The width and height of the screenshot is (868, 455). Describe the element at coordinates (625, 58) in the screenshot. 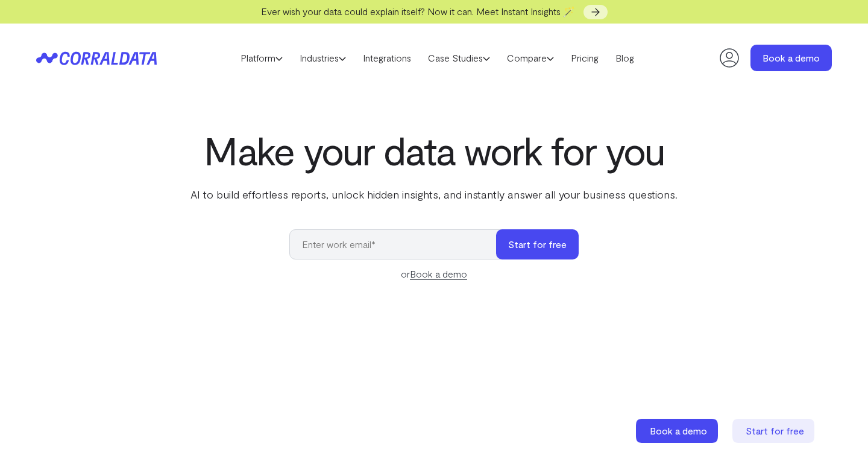

I see `a: Blog` at that location.